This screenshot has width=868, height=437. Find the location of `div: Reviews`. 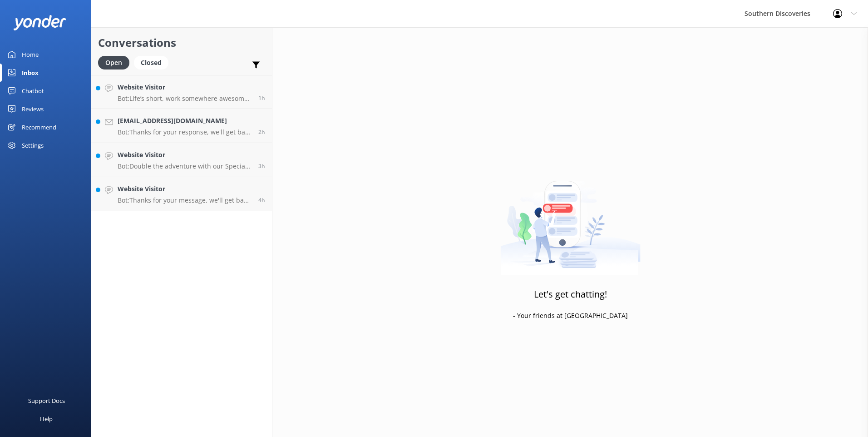

div: Reviews is located at coordinates (32, 109).